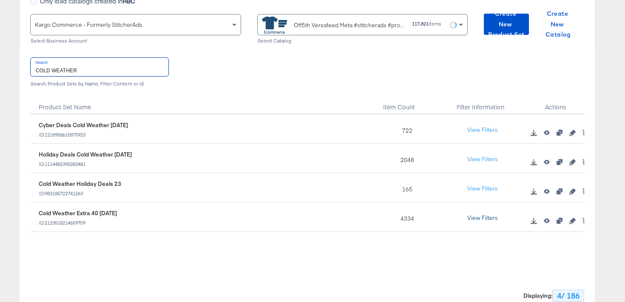  I want to click on strong: 117,821, so click(420, 23).